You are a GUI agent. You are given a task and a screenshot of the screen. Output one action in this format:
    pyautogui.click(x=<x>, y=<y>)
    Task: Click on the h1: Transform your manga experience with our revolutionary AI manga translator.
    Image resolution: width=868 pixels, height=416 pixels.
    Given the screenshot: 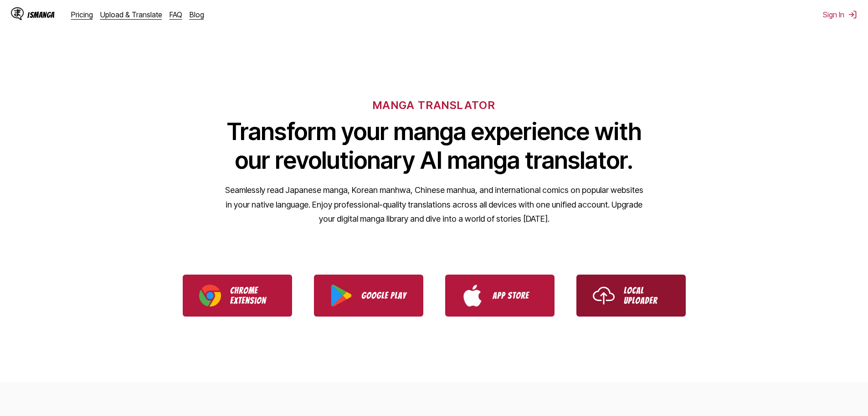 What is the action you would take?
    pyautogui.click(x=434, y=146)
    